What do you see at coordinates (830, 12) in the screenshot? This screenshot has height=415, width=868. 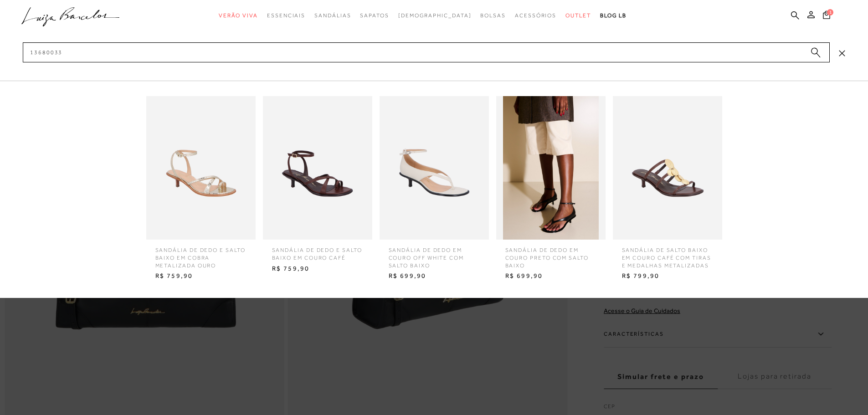 I see `span: 1` at bounding box center [830, 12].